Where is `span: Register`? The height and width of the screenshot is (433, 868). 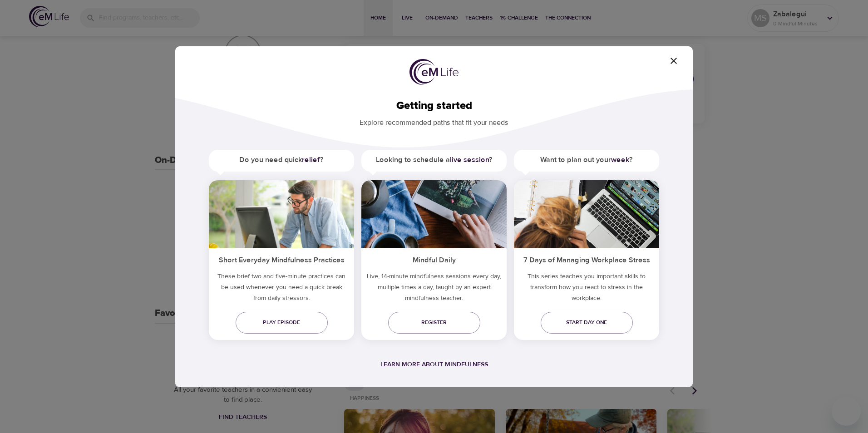
span: Register is located at coordinates (434, 322).